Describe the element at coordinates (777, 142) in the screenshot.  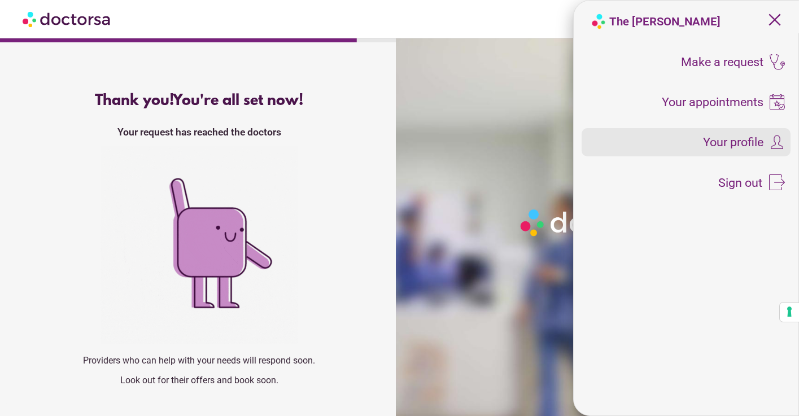
I see `img: icons8-customer-100.png` at that location.